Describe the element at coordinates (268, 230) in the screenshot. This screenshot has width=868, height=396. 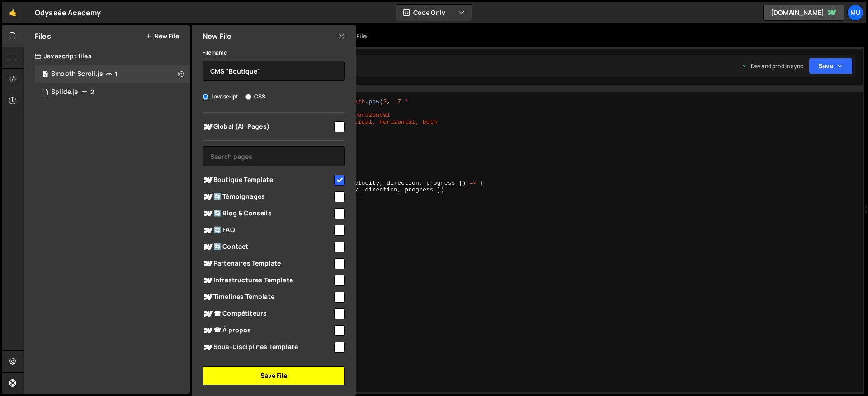
I see `span: 🔄 FAQ` at that location.